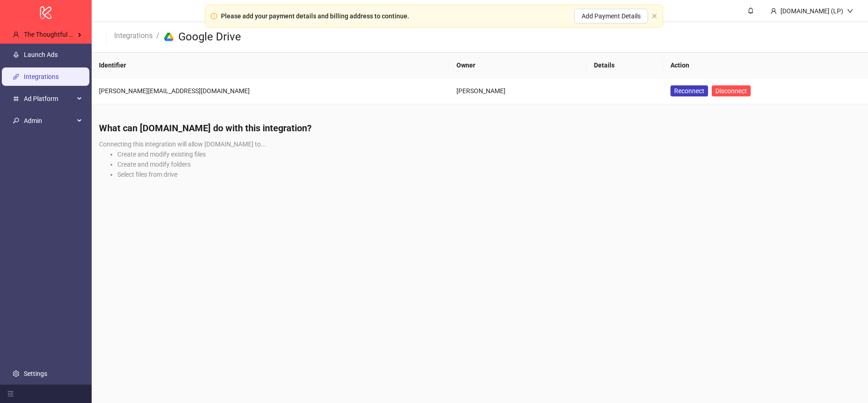  What do you see at coordinates (690, 91) in the screenshot?
I see `button: Reconnect` at bounding box center [690, 91].